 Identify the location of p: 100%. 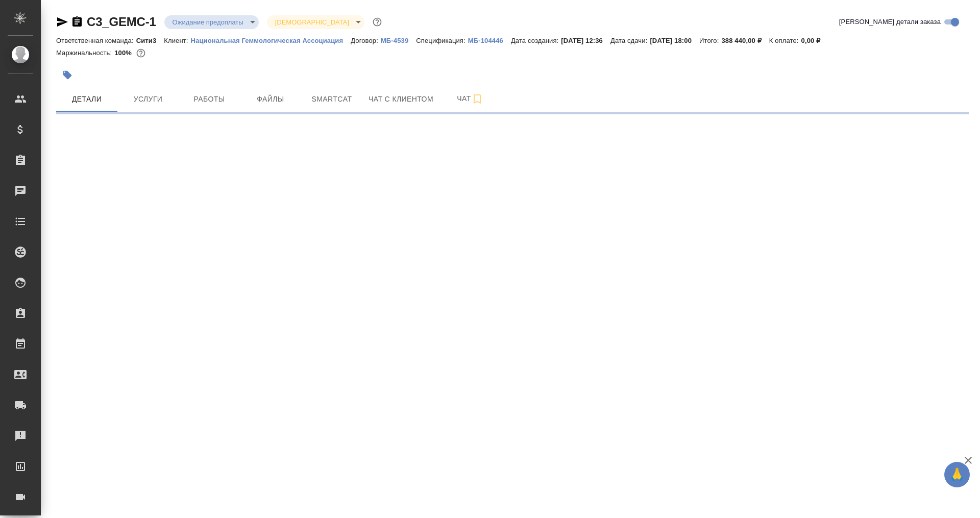
(124, 53).